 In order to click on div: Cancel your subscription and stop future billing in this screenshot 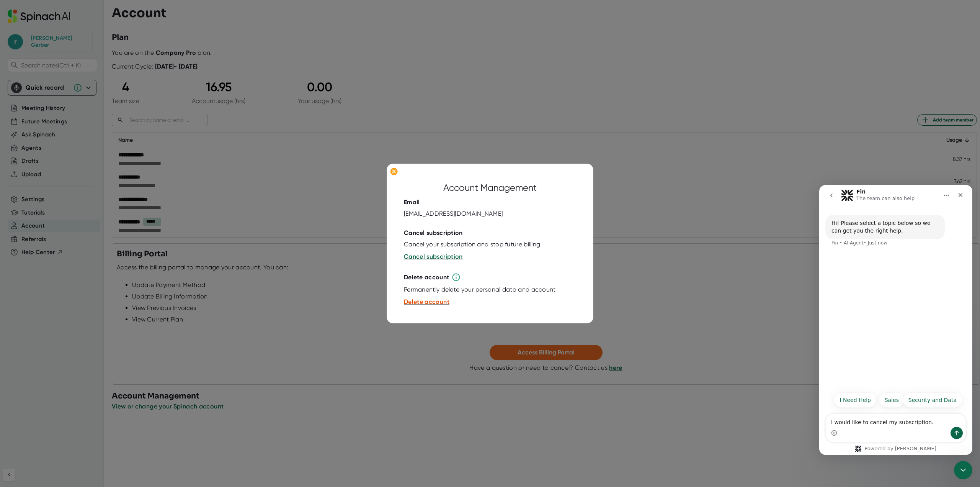, I will do `click(472, 245)`.